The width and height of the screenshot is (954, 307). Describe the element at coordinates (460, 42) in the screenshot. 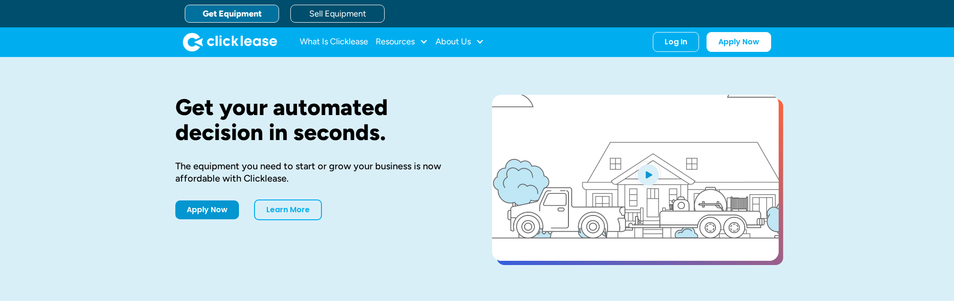

I see `div: About Us` at that location.